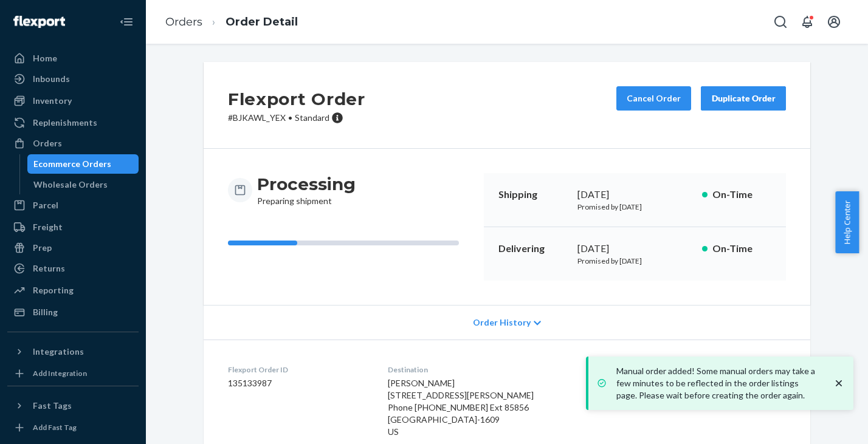 This screenshot has width=868, height=444. What do you see at coordinates (533, 248) in the screenshot?
I see `p: Delivering` at bounding box center [533, 248].